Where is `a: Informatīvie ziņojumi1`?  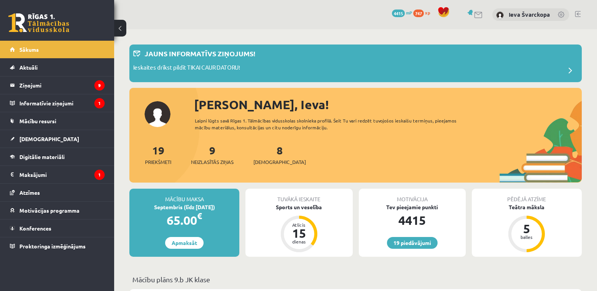 a: Informatīvie ziņojumi1 is located at coordinates (57, 103).